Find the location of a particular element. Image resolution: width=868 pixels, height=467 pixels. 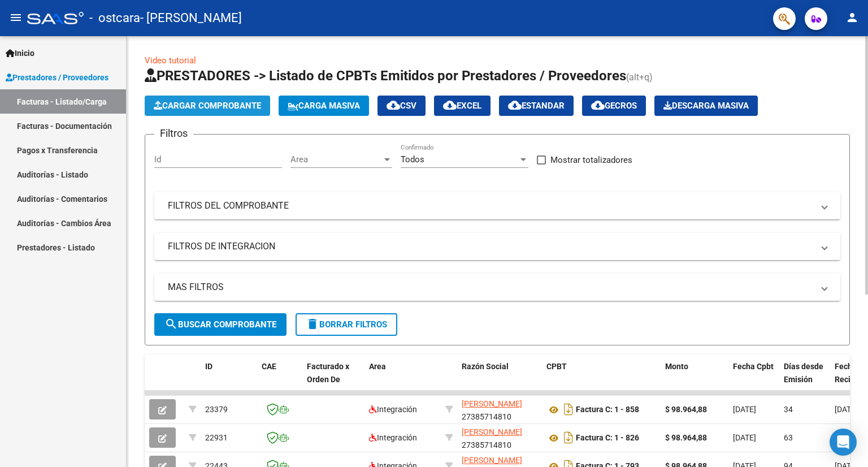

span: 34 is located at coordinates (788, 409).